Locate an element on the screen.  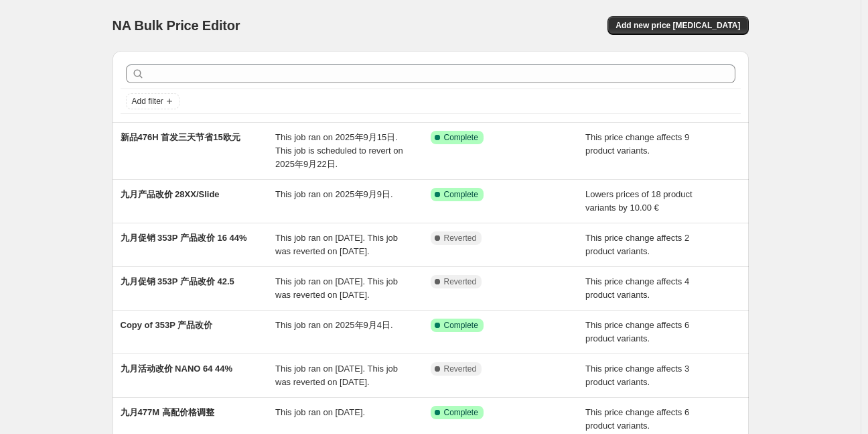
span: 九月产品改价 28XX/Slide is located at coordinates (170, 194).